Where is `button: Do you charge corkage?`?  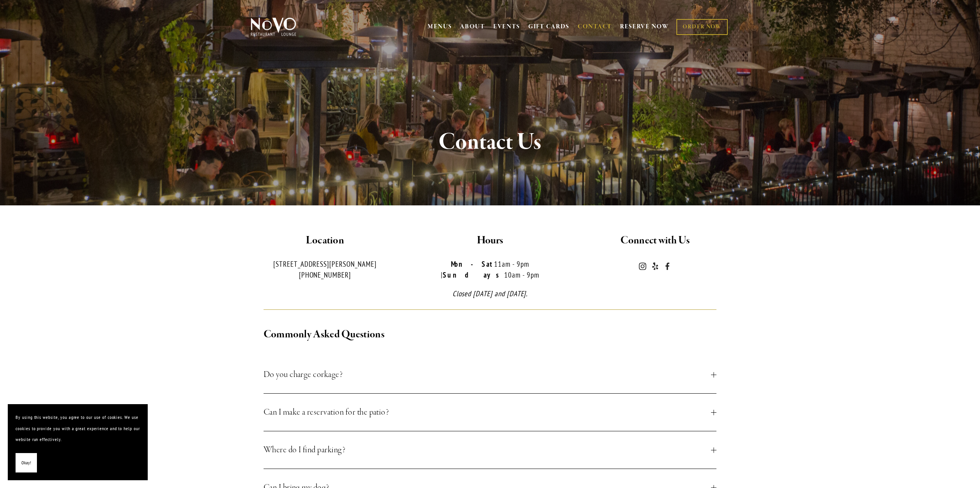 button: Do you charge corkage? is located at coordinates (490, 375).